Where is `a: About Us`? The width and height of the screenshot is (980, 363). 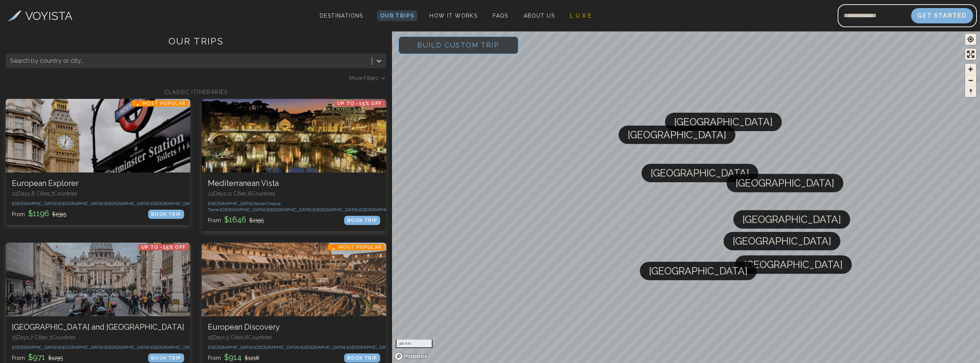
a: About Us is located at coordinates (539, 16).